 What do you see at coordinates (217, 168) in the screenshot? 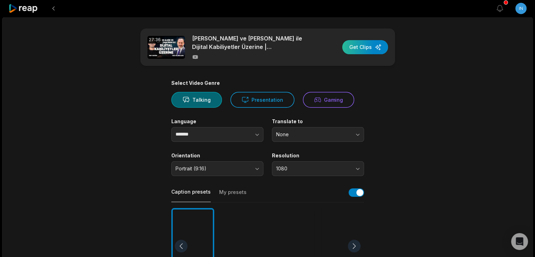
I see `button: Portrait (9:16)` at bounding box center [217, 168].